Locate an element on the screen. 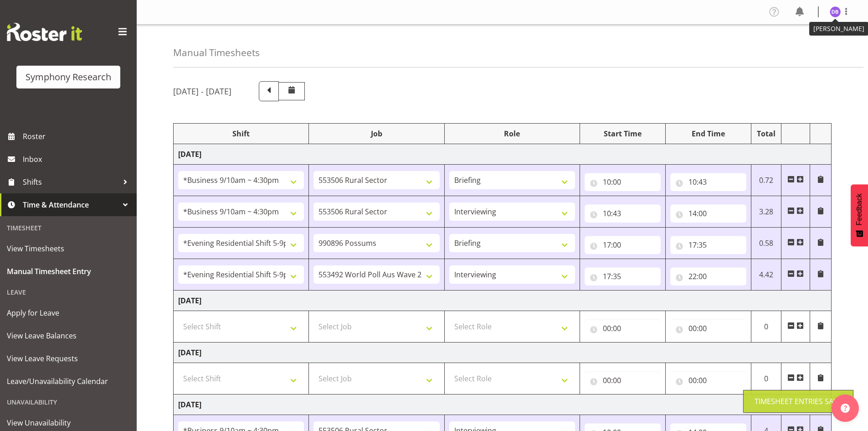  a: Apply for Leave is located at coordinates (69, 313).